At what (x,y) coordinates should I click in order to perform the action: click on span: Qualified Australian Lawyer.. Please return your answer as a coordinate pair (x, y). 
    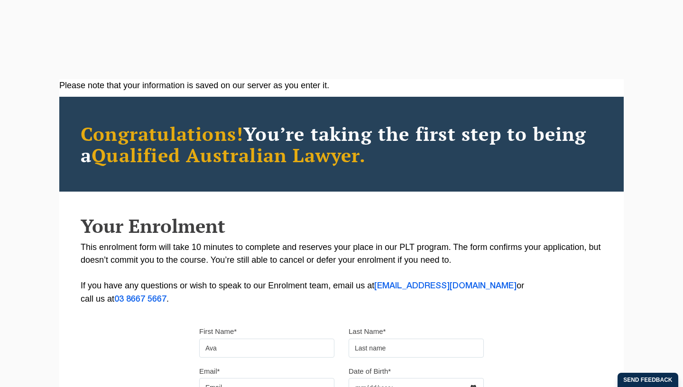
    Looking at the image, I should click on (229, 155).